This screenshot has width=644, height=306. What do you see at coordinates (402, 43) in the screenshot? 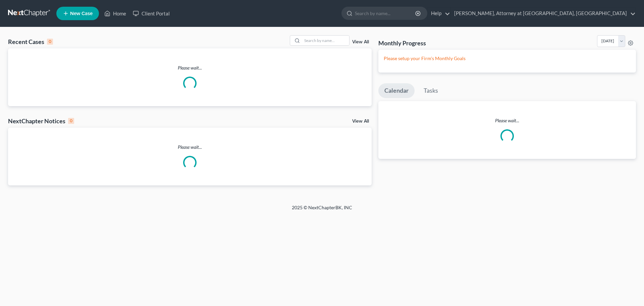
I see `h3: Monthly Progress` at bounding box center [402, 43].